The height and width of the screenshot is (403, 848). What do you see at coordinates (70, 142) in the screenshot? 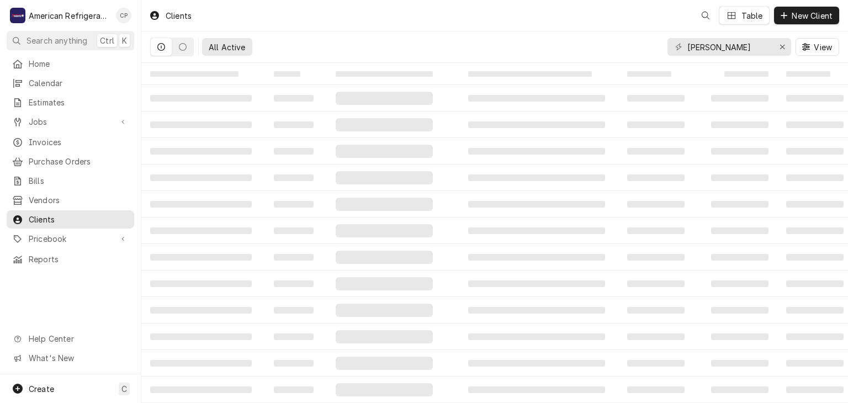
I see `a: Invoices` at bounding box center [70, 142].